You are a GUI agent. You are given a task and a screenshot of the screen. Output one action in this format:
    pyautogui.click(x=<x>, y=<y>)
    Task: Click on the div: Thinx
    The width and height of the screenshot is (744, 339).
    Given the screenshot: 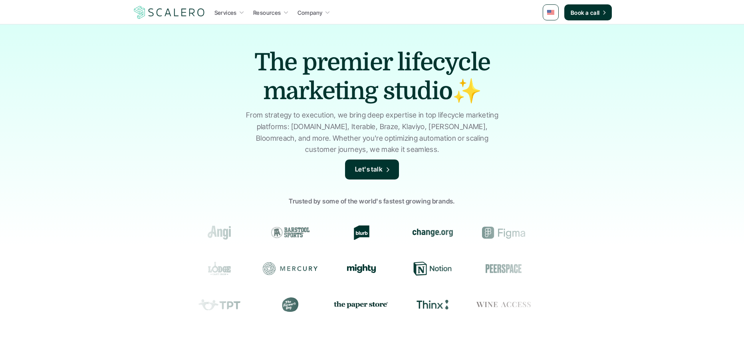 What is the action you would take?
    pyautogui.click(x=433, y=304)
    